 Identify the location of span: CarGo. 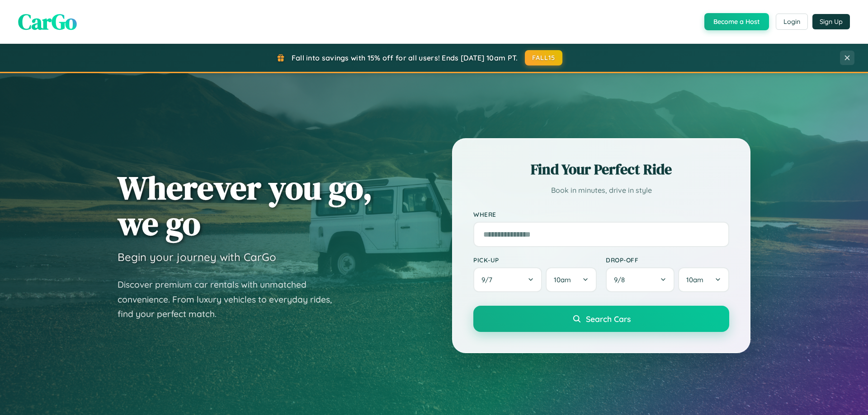
(47, 21).